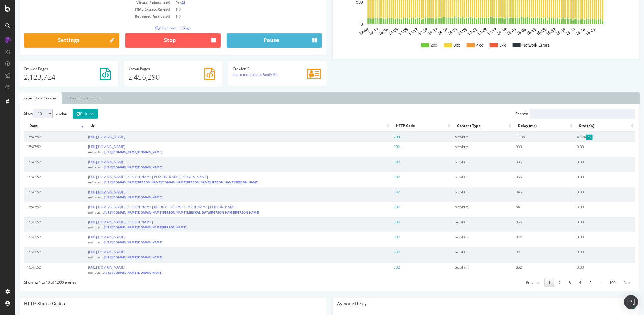 The width and height of the screenshot is (644, 315). I want to click on text: 15:03, so click(496, 31).